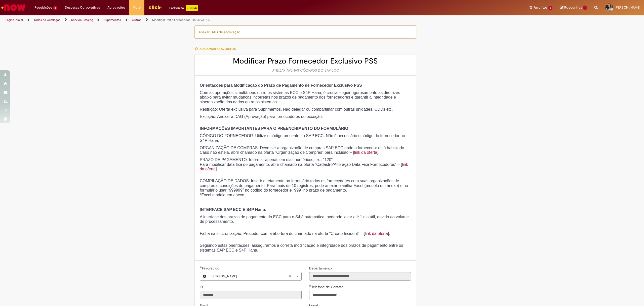 The width and height of the screenshot is (644, 306). What do you see at coordinates (155, 7) in the screenshot?
I see `img: click_logo_yellow_360x200.png` at bounding box center [155, 7].